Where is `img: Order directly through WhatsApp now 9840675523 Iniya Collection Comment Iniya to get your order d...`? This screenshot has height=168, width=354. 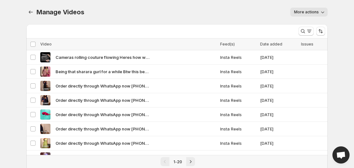 img: Order directly through WhatsApp now 9840675523 Iniya Collection Comment Iniya to get your order d... is located at coordinates (45, 157).